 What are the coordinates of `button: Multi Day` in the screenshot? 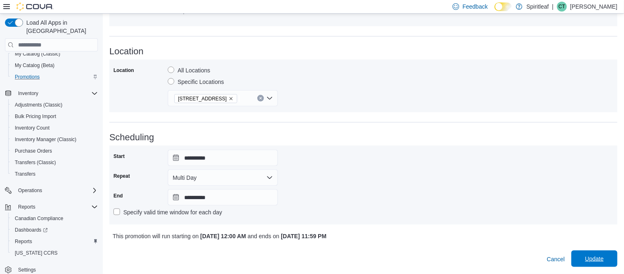 It's located at (223, 178).